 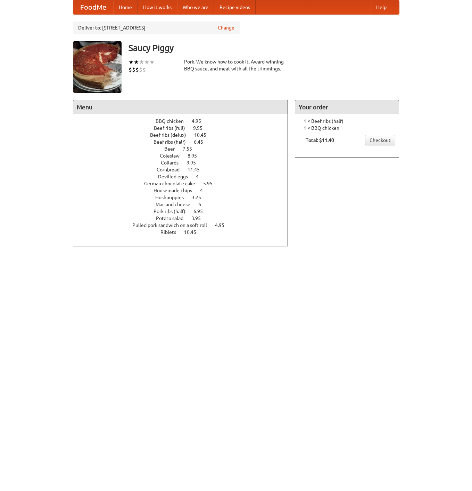 I want to click on h4: Your order, so click(x=347, y=107).